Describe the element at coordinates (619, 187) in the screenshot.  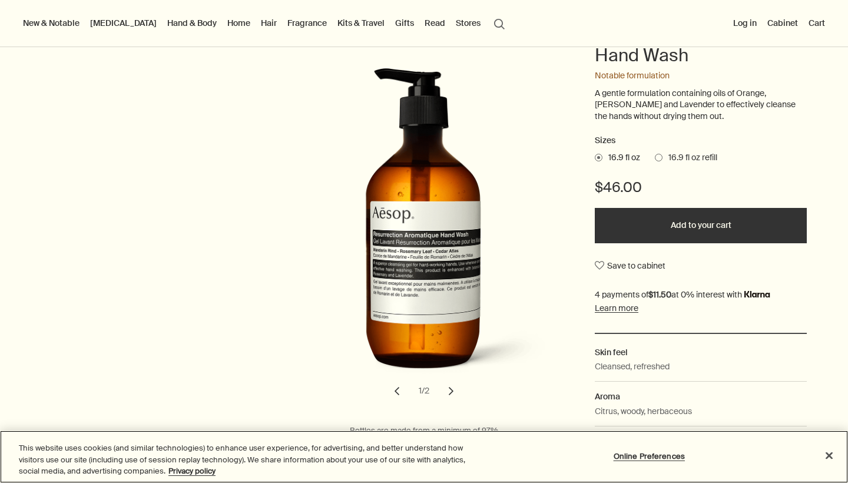
I see `span: $46.00` at that location.